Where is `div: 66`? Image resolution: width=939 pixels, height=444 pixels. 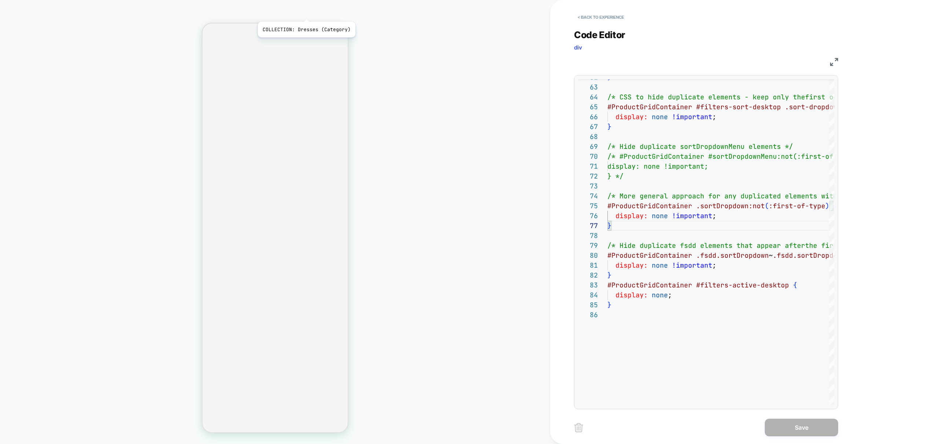
div: 66 is located at coordinates (588, 117).